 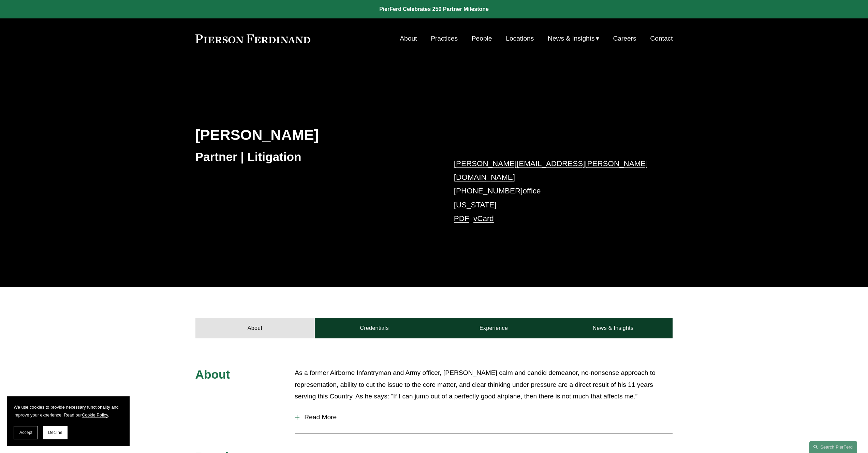 What do you see at coordinates (571, 38) in the screenshot?
I see `span: News & Insights` at bounding box center [571, 38].